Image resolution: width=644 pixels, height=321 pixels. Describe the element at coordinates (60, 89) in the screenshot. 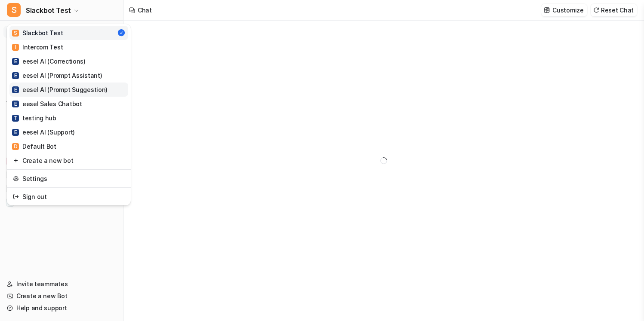

I see `div: eesel AI (Prompt Suggestion)` at that location.